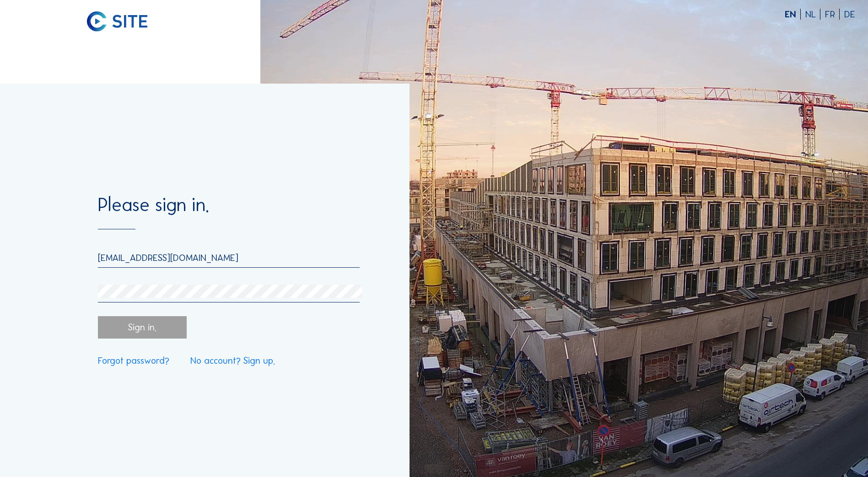 The image size is (868, 477). Describe the element at coordinates (229, 258) in the screenshot. I see `input: Email` at that location.